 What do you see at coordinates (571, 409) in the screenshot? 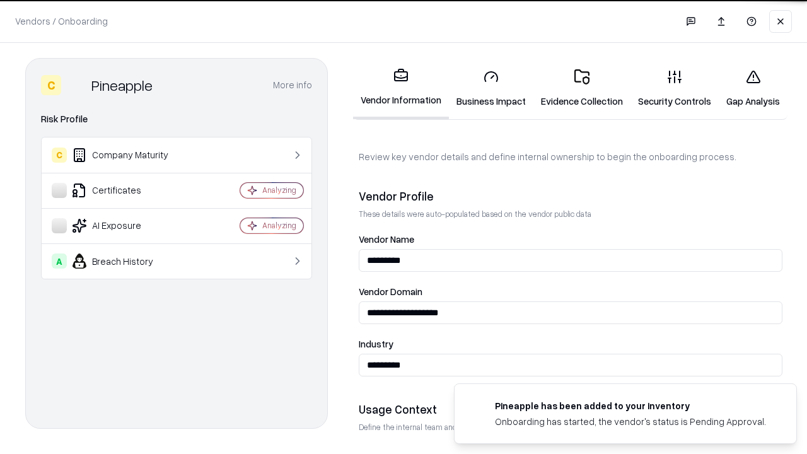
I see `div: Usage Context` at bounding box center [571, 409].